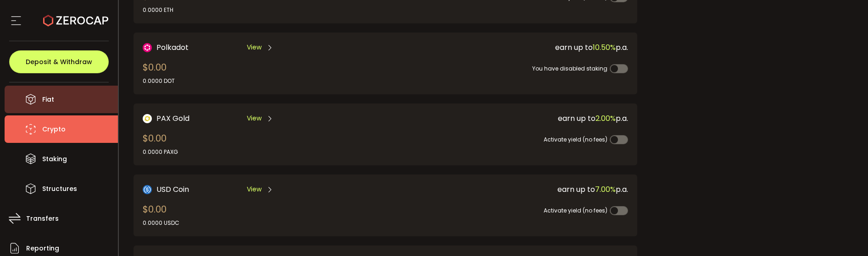  I want to click on span: Deposit & Withdraw, so click(59, 62).